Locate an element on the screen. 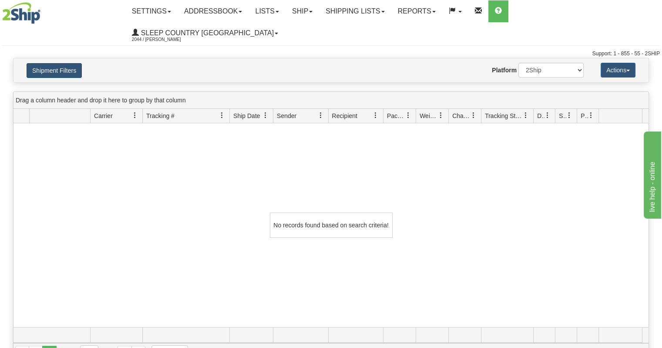 This screenshot has height=348, width=662. a: Sender filter column settings is located at coordinates (321, 115).